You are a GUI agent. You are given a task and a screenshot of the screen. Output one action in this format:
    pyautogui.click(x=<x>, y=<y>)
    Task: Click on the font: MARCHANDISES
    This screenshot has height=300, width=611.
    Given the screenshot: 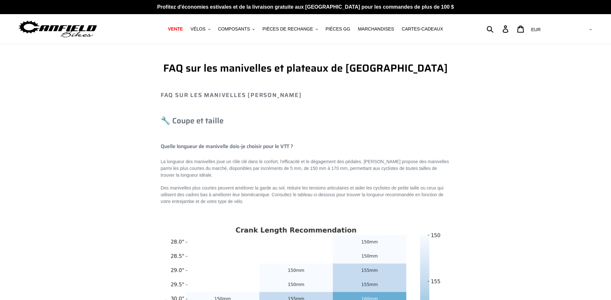 What is the action you would take?
    pyautogui.click(x=376, y=29)
    